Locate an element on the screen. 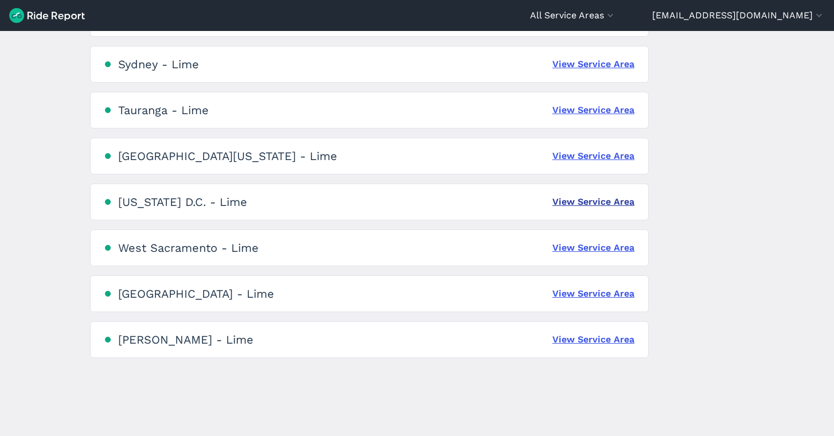 The height and width of the screenshot is (436, 834). button: All Service Areas is located at coordinates (573, 15).